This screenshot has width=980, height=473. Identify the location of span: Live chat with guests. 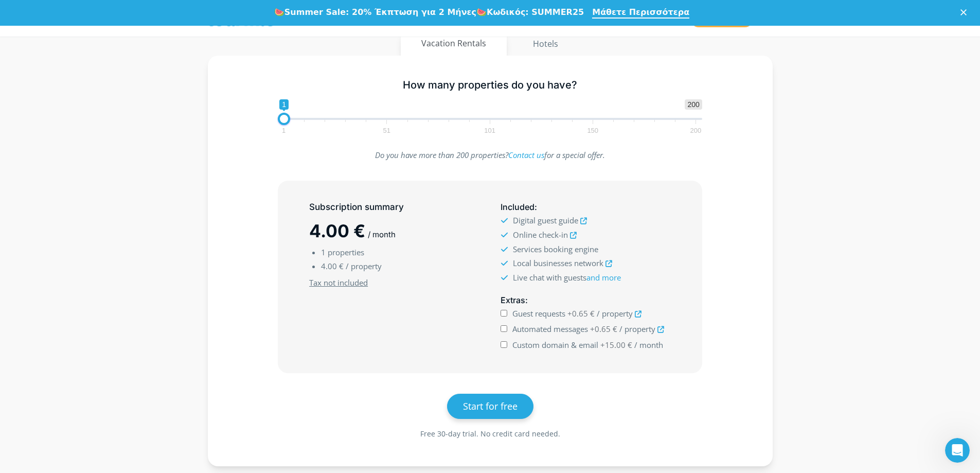
(567, 277).